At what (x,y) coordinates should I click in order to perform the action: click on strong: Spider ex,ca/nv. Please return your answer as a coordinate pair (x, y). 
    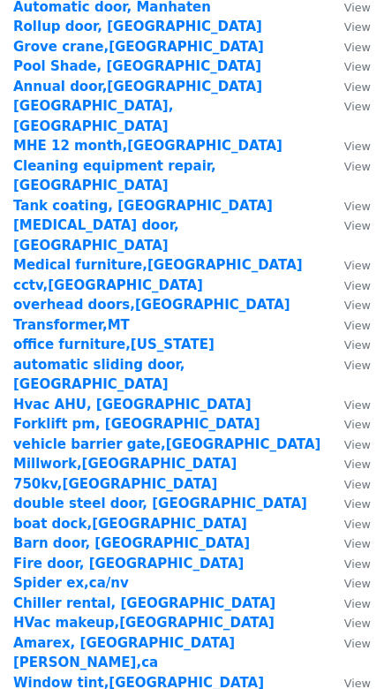
    Looking at the image, I should click on (71, 583).